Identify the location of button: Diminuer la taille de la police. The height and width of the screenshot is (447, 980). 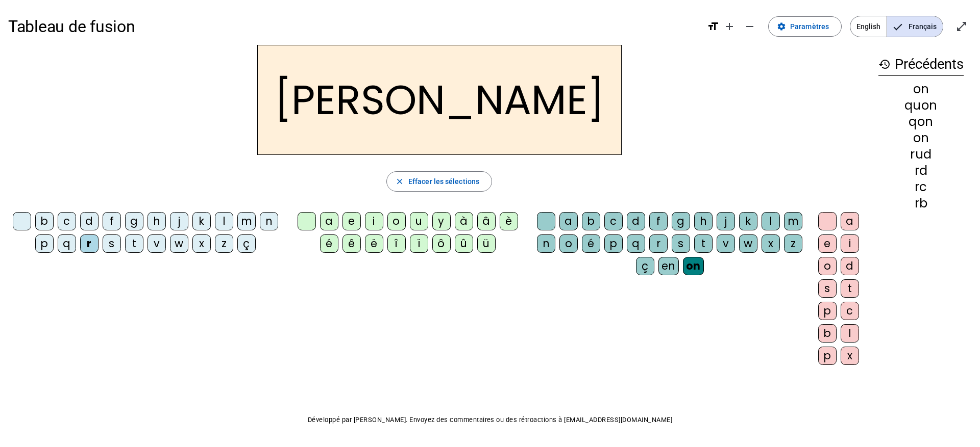
(750, 26).